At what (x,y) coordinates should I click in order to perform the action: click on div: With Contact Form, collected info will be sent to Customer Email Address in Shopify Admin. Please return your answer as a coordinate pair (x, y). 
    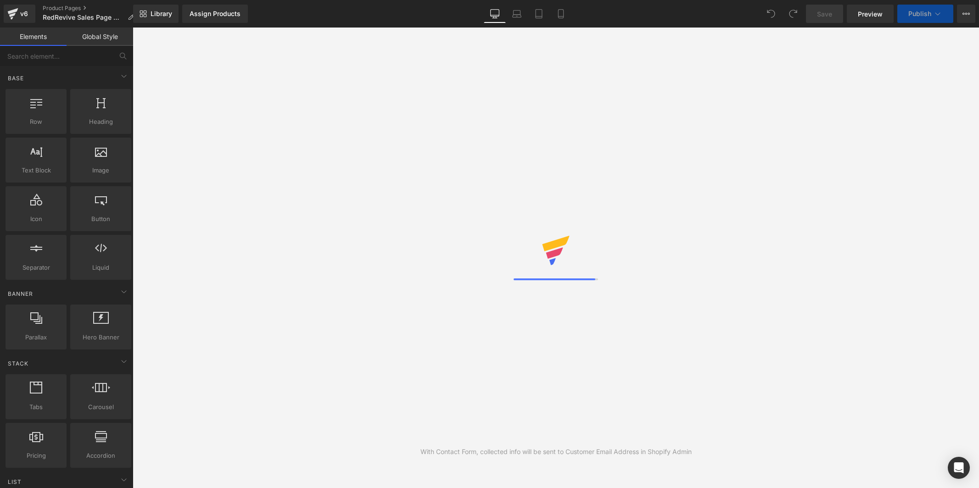
    Looking at the image, I should click on (556, 452).